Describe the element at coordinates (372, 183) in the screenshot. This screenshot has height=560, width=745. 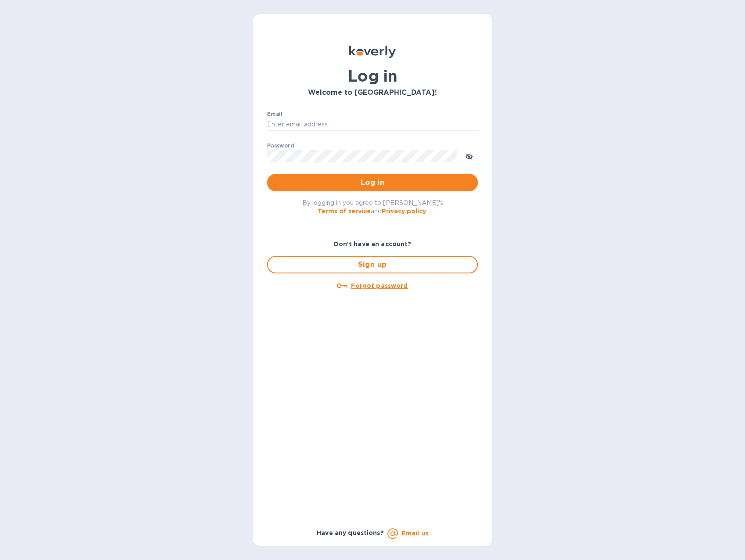
I see `span: Log in` at that location.